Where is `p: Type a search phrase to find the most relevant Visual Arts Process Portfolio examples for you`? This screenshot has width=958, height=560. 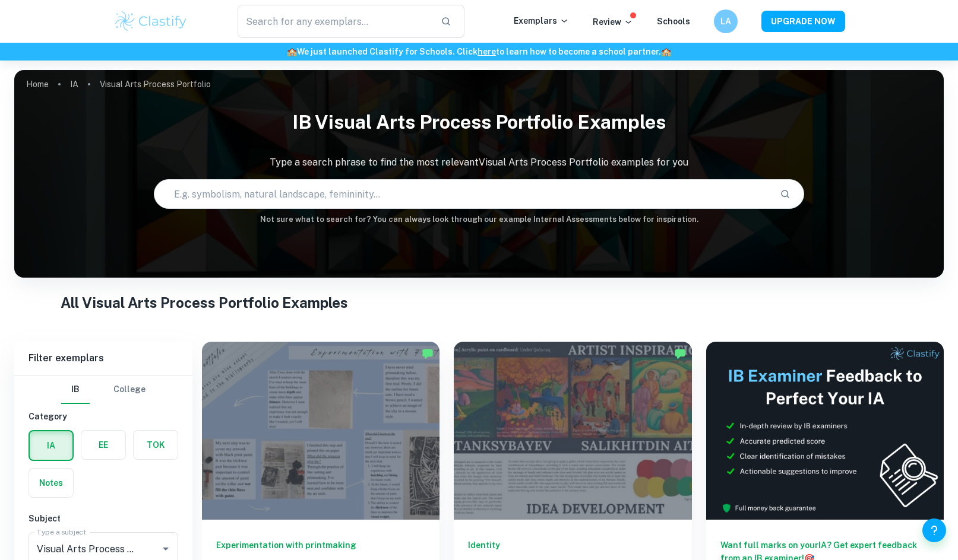
p: Type a search phrase to find the most relevant Visual Arts Process Portfolio examples for you is located at coordinates (479, 163).